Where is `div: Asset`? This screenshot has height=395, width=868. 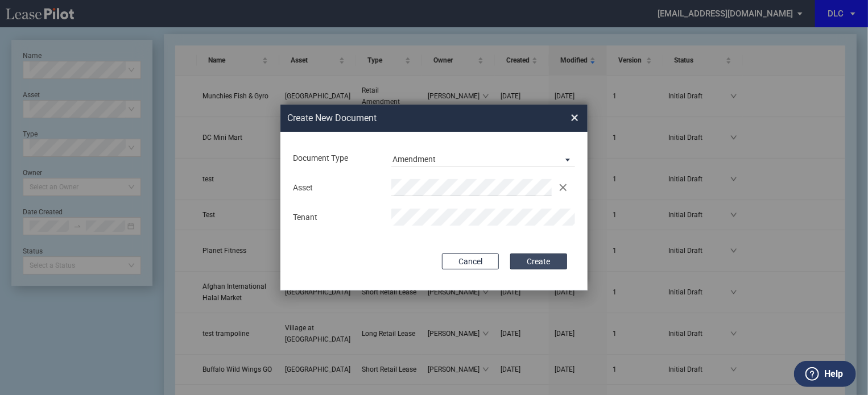
div: Asset is located at coordinates (335, 189).